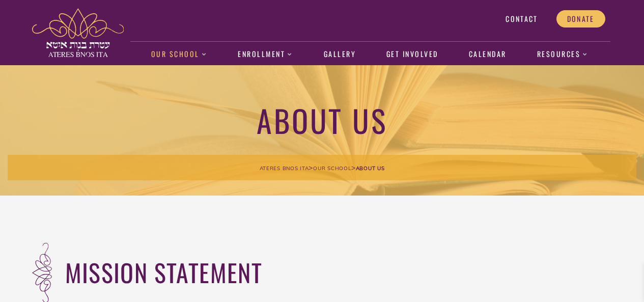 Image resolution: width=644 pixels, height=302 pixels. I want to click on a: Contact, so click(522, 19).